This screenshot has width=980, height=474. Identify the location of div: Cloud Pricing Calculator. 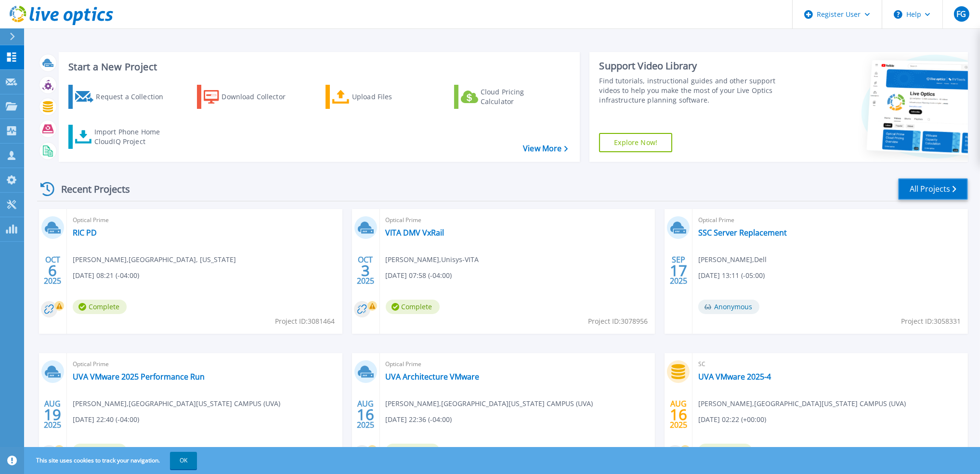
(519, 97).